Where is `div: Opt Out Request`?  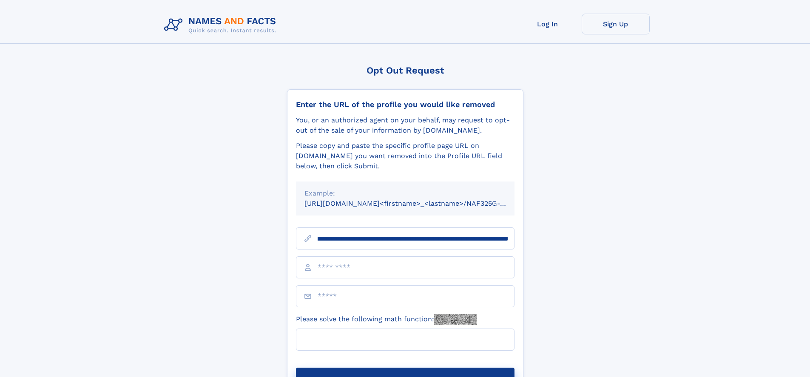 div: Opt Out Request is located at coordinates (405, 70).